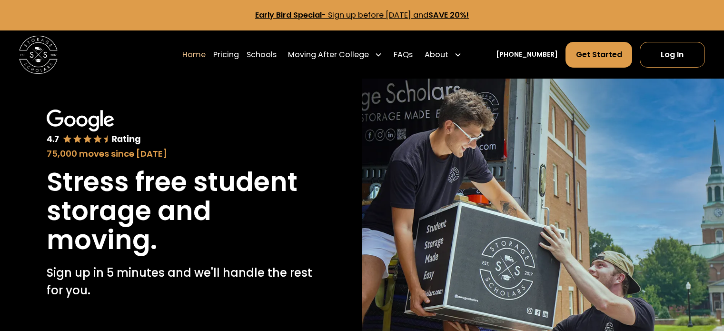  What do you see at coordinates (181, 211) in the screenshot?
I see `h1: Stress free student storage and moving.` at bounding box center [181, 211].